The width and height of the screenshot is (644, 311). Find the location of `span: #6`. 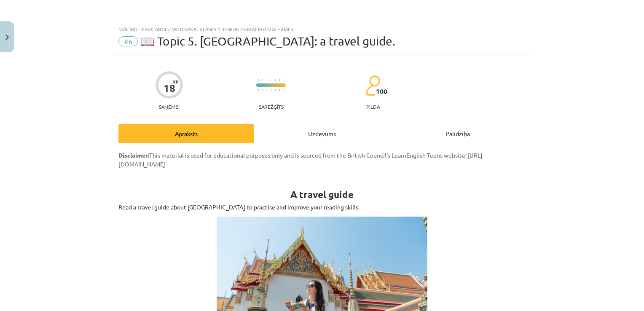

span: #6 is located at coordinates (128, 41).